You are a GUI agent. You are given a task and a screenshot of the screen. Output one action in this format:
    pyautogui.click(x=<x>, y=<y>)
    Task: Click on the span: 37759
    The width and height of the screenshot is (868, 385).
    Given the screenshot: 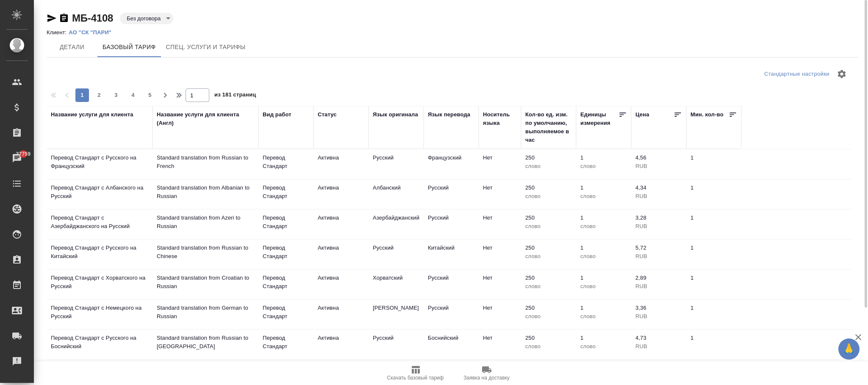 What is the action you would take?
    pyautogui.click(x=23, y=154)
    